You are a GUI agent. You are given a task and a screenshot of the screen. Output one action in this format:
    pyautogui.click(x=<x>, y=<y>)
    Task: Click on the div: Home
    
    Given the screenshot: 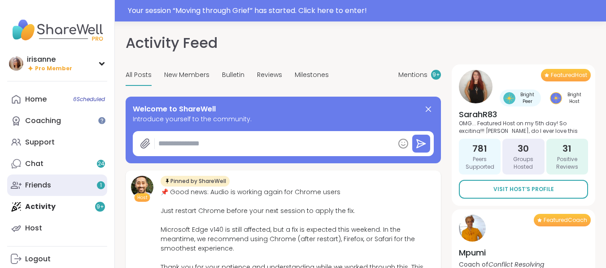 What is the action you would take?
    pyautogui.click(x=36, y=99)
    